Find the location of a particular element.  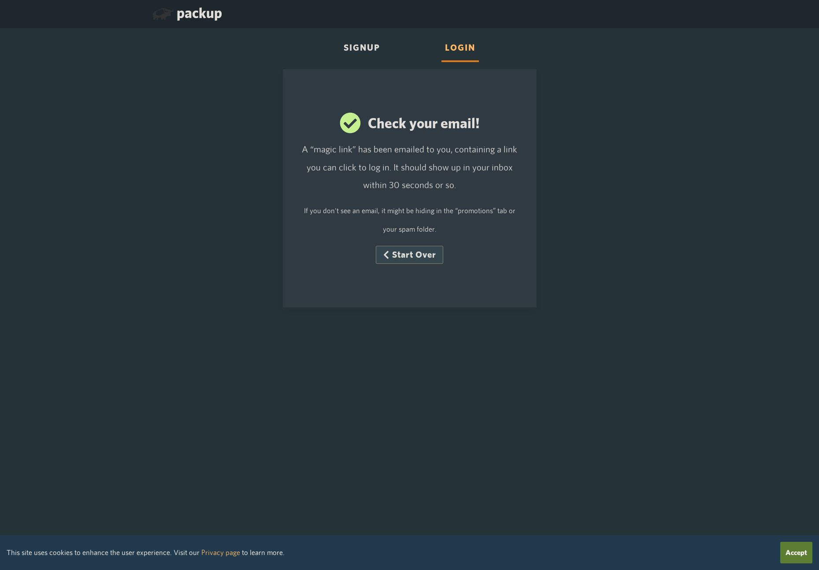

small: If you don't see an email, it might be hiding in the “promotions” tab or your spam folder. is located at coordinates (409, 220).